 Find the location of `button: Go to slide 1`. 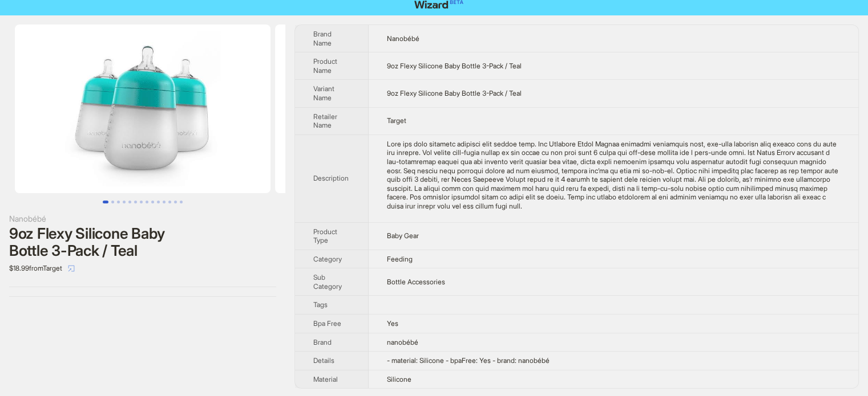

button: Go to slide 1 is located at coordinates (105, 202).